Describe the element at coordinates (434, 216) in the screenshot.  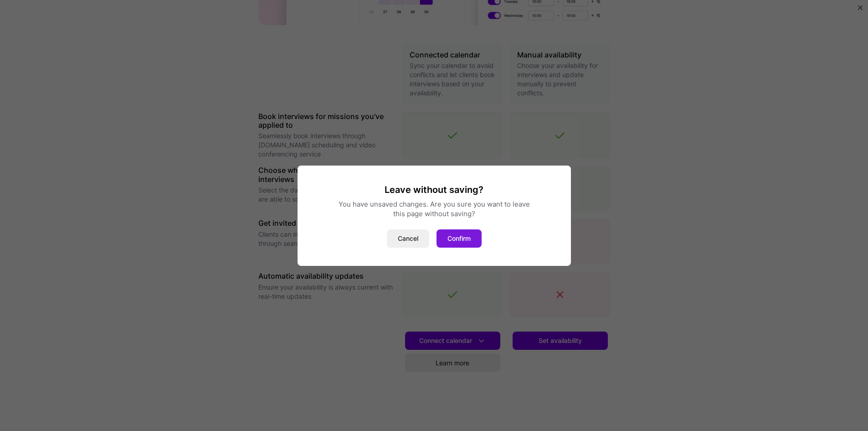
I see `div: modal` at that location.